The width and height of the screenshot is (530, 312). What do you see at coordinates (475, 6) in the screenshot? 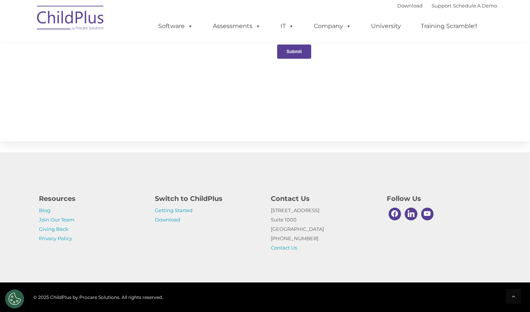
I see `a: Schedule A Demo` at bounding box center [475, 6].